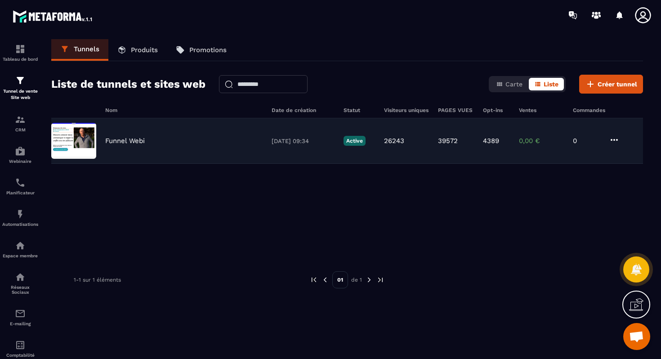 This screenshot has width=661, height=359. What do you see at coordinates (551, 84) in the screenshot?
I see `span: Liste` at bounding box center [551, 84].